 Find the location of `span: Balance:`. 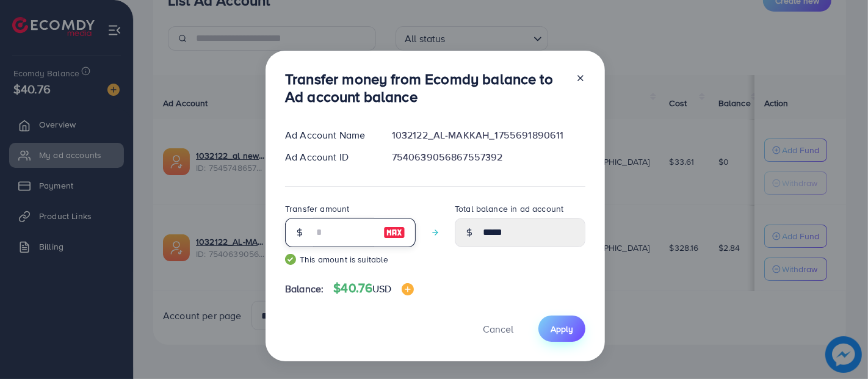

span: Balance: is located at coordinates (304, 289).